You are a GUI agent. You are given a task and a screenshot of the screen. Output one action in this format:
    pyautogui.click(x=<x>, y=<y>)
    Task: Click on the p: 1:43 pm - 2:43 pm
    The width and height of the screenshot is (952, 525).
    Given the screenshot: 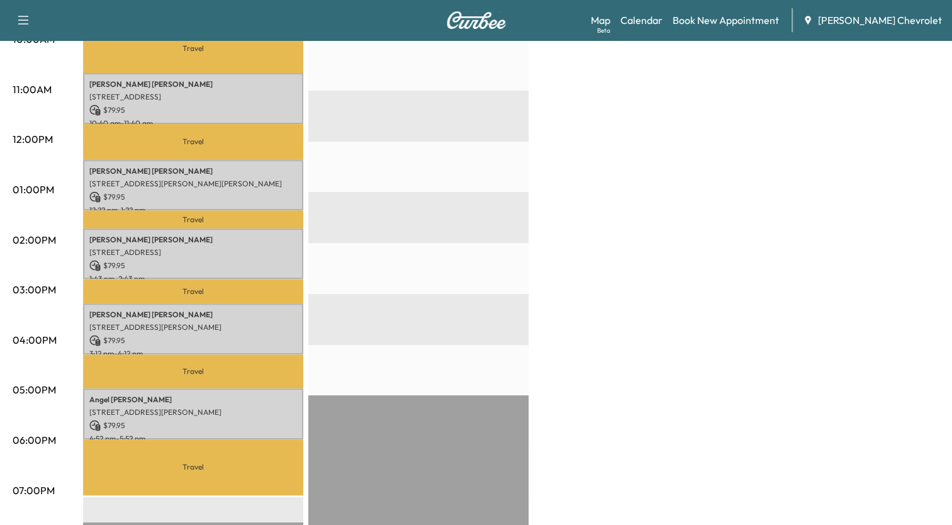 What is the action you would take?
    pyautogui.click(x=193, y=279)
    